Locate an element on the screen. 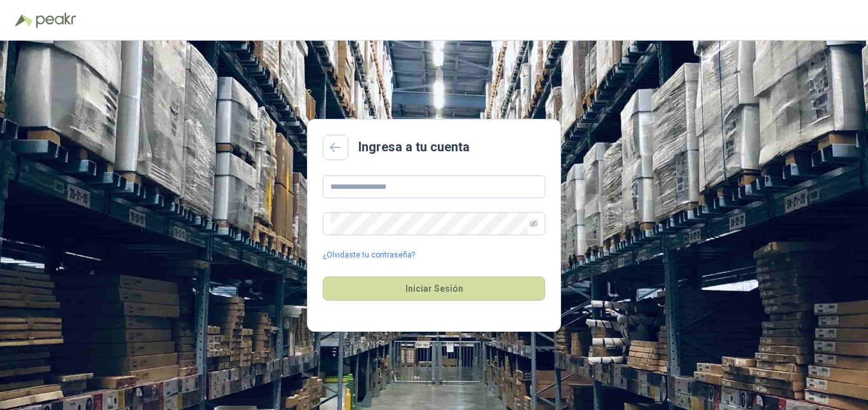 This screenshot has width=868, height=410. h2: Ingresa a tu cuenta is located at coordinates (414, 147).